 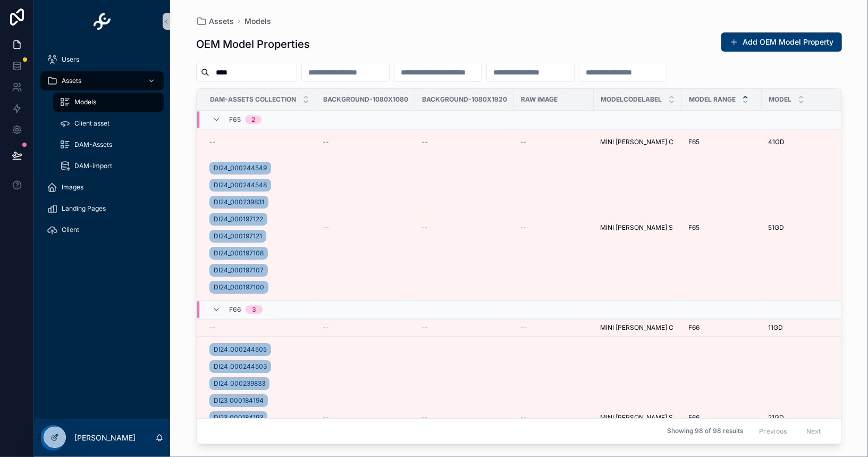 I want to click on a: DI23_000184194, so click(x=239, y=400).